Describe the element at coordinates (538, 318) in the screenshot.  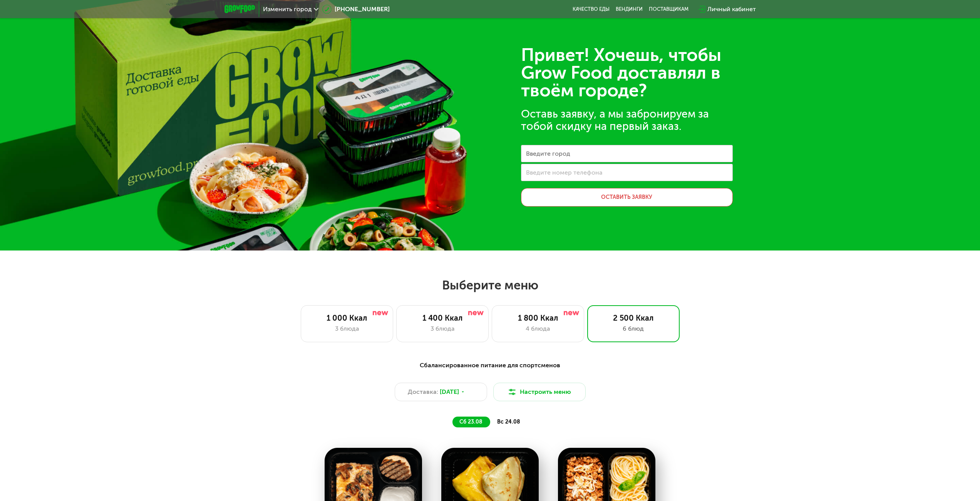
I see `div: 1 800 Ккал` at that location.